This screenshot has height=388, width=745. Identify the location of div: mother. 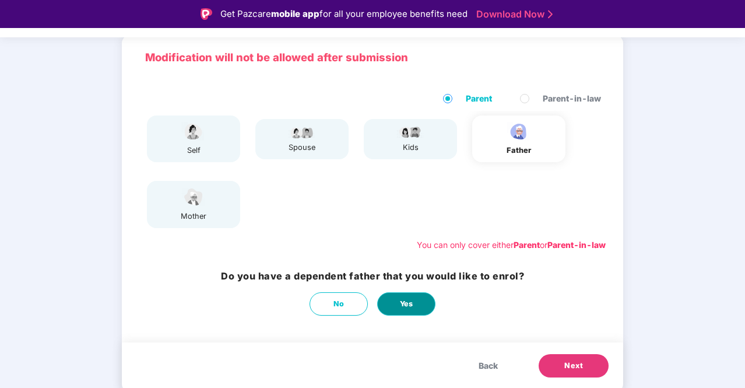
(194, 216).